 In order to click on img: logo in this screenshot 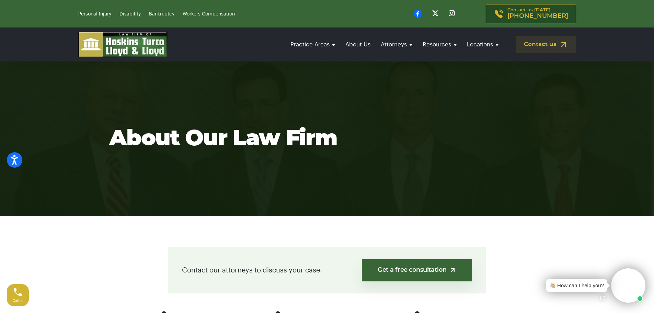, I will do `click(123, 44)`.